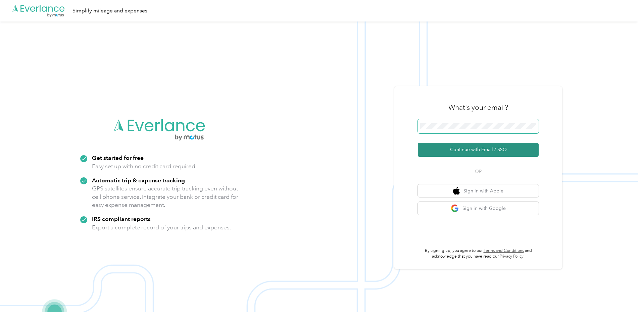 The image size is (641, 312). I want to click on img: google logo, so click(455, 208).